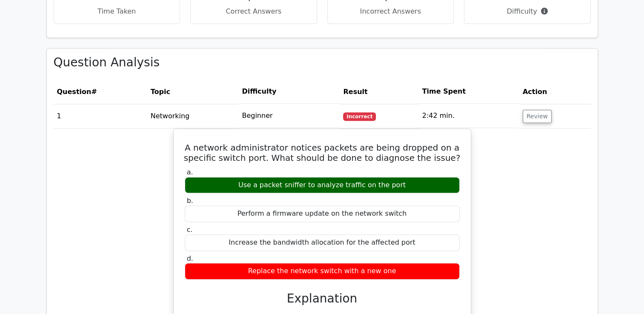 Image resolution: width=644 pixels, height=314 pixels. What do you see at coordinates (555, 92) in the screenshot?
I see `th: Action` at bounding box center [555, 92].